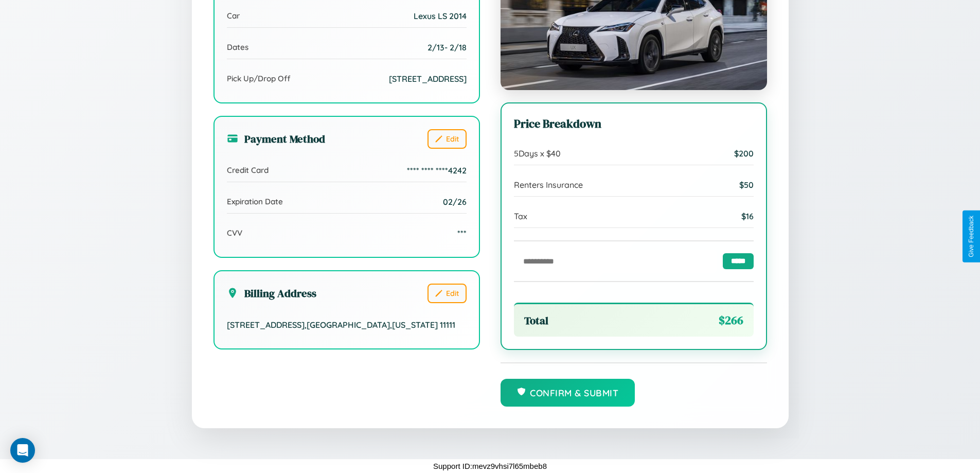 This screenshot has width=980, height=473. I want to click on span: Total, so click(536, 320).